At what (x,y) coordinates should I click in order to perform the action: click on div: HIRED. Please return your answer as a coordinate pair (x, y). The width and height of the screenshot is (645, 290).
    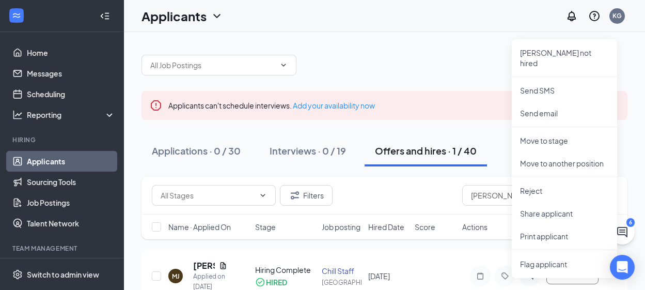
    Looking at the image, I should click on (276, 282).